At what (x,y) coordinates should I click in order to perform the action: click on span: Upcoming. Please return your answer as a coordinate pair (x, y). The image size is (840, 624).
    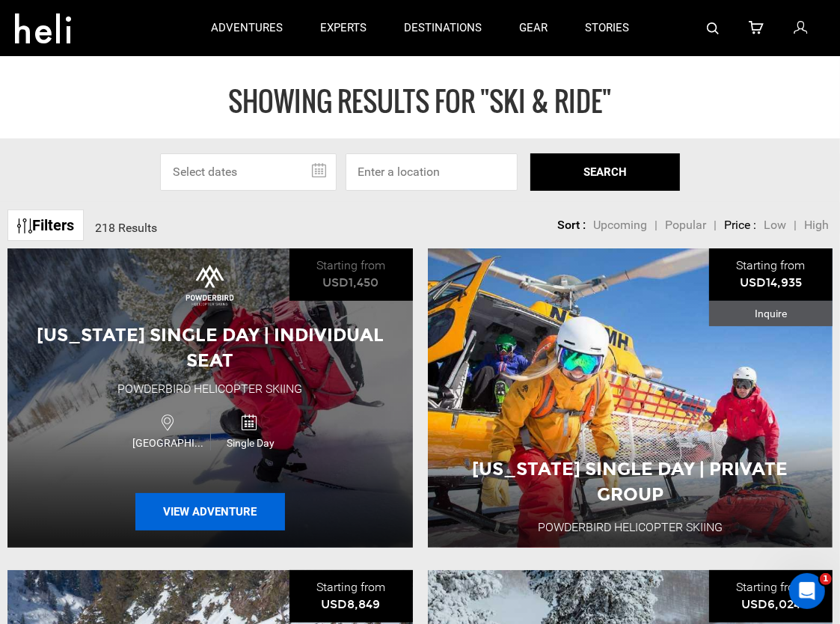
    Looking at the image, I should click on (620, 224).